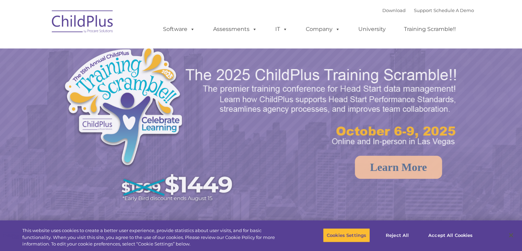  What do you see at coordinates (281, 29) in the screenshot?
I see `a: IT` at bounding box center [281, 29].